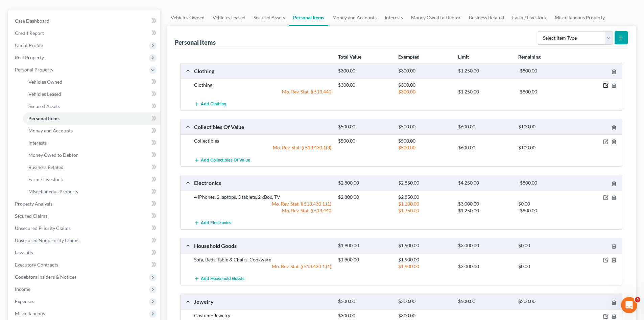 The width and height of the screenshot is (644, 320). Describe the element at coordinates (84, 228) in the screenshot. I see `a: Unsecured Priority Claims` at that location.